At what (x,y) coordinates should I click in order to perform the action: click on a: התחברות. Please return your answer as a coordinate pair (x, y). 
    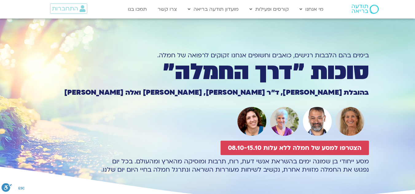
    Looking at the image, I should click on (68, 9).